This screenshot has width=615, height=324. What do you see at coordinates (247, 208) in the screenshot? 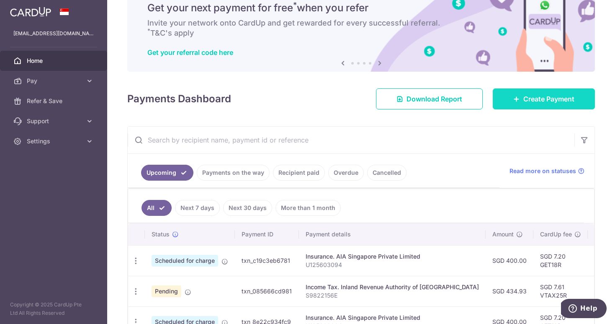
I see `a: Next 30 days` at bounding box center [247, 208].